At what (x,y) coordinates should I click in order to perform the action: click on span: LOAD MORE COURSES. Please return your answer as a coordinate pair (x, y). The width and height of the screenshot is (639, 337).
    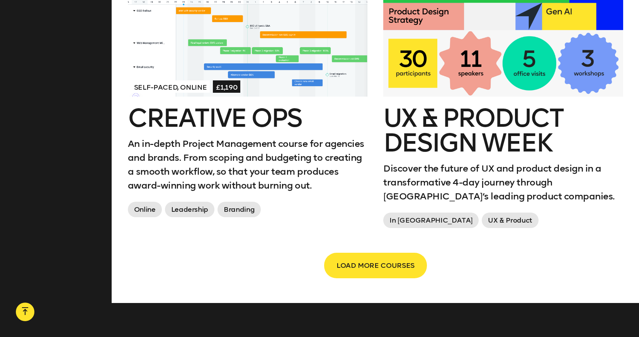
    Looking at the image, I should click on (375, 265).